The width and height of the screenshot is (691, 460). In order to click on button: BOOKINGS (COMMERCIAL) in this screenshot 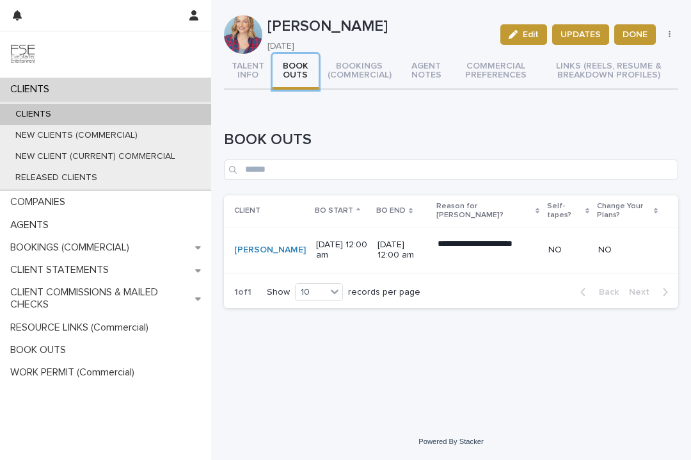, I will do `click(360, 72)`.